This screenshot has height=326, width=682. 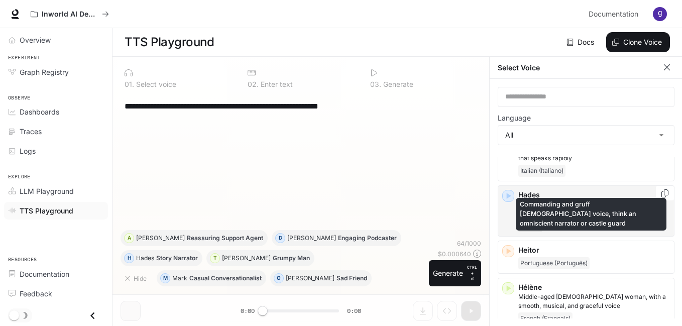 I want to click on span: Feedback, so click(x=36, y=293).